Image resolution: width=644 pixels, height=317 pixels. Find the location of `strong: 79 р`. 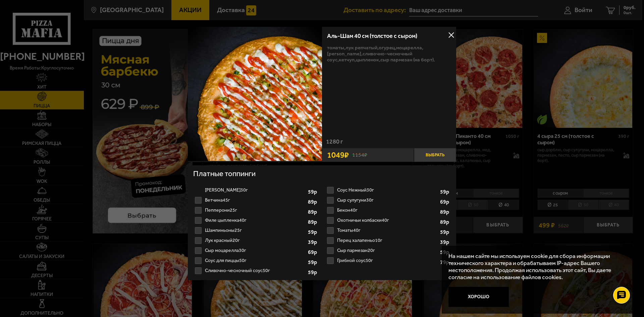

strong: 79 р is located at coordinates (445, 262).